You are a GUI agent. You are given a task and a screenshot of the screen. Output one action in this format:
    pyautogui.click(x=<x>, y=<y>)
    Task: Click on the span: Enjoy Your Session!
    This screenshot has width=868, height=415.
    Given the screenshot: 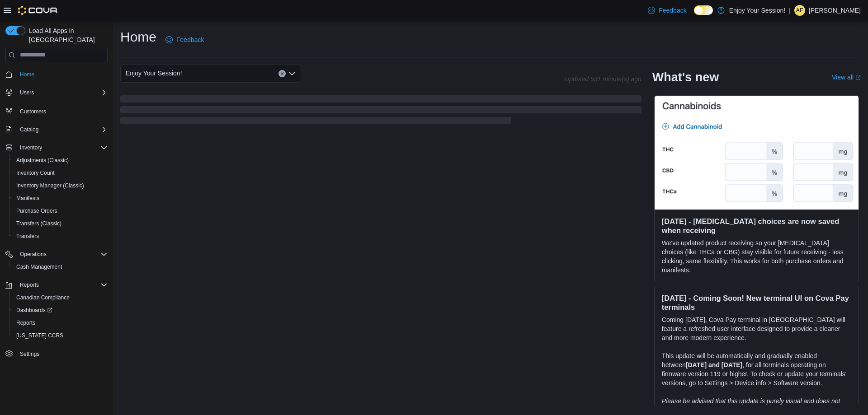 What is the action you would take?
    pyautogui.click(x=154, y=73)
    